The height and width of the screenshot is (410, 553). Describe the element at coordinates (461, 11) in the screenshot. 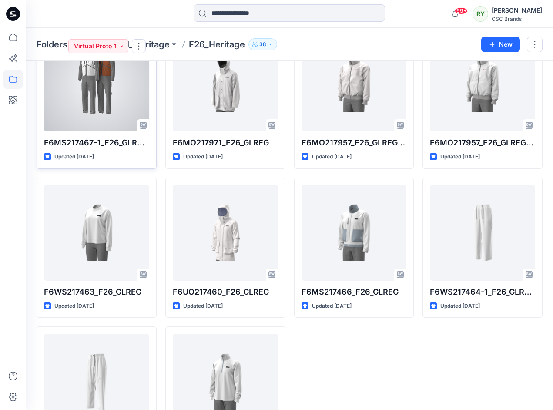

I see `span: 99+` at that location.